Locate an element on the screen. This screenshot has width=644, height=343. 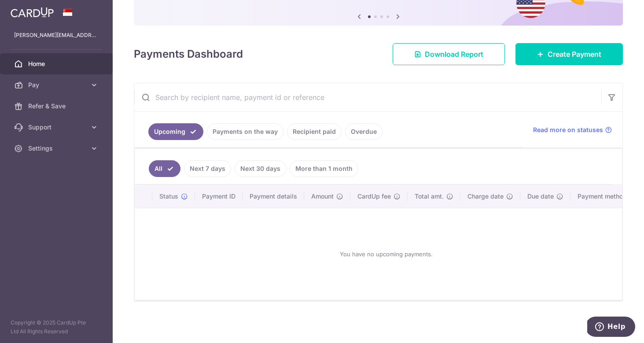
span: Home is located at coordinates (57, 64).